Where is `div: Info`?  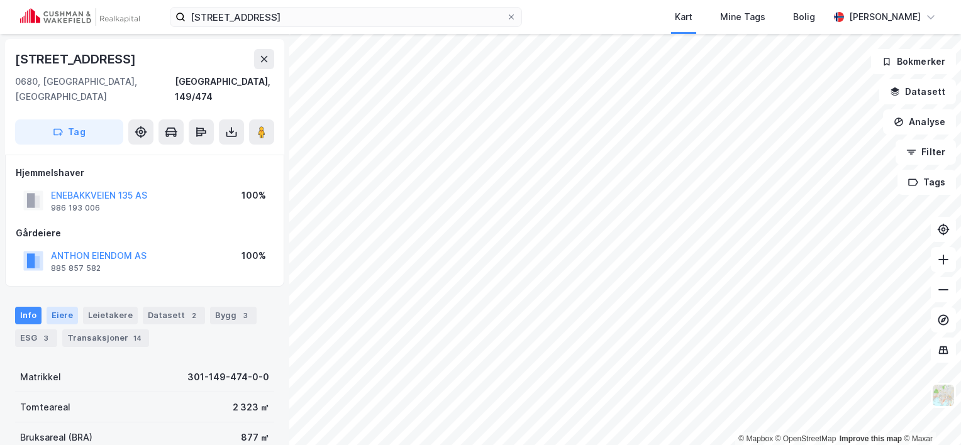
div: Info is located at coordinates (28, 316).